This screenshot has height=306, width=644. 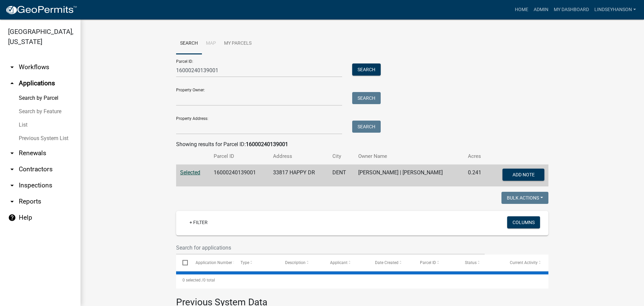 What do you see at coordinates (189, 44) in the screenshot?
I see `a: Search` at bounding box center [189, 44].